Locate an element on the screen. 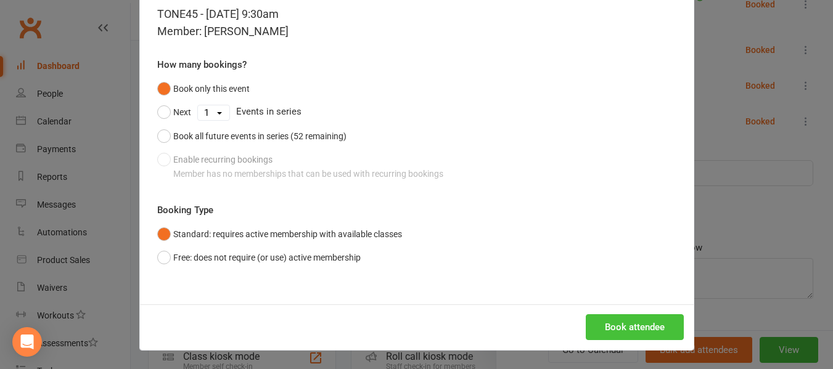 The height and width of the screenshot is (369, 833). button: Standard: requires active membership with available classes is located at coordinates (279, 234).